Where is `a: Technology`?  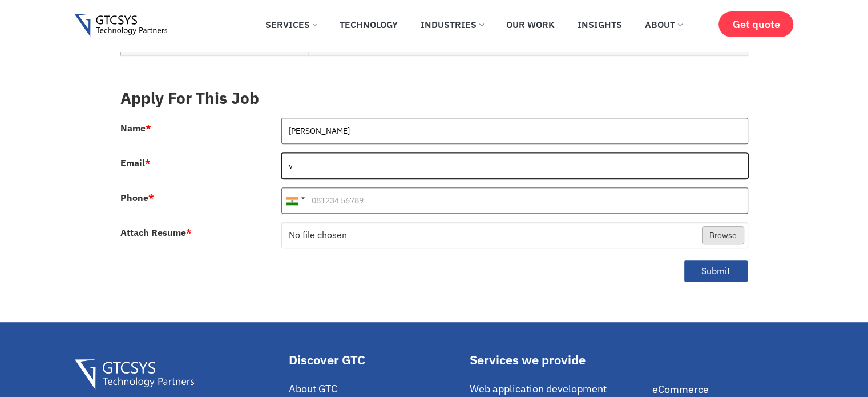
a: Technology is located at coordinates (369, 25).